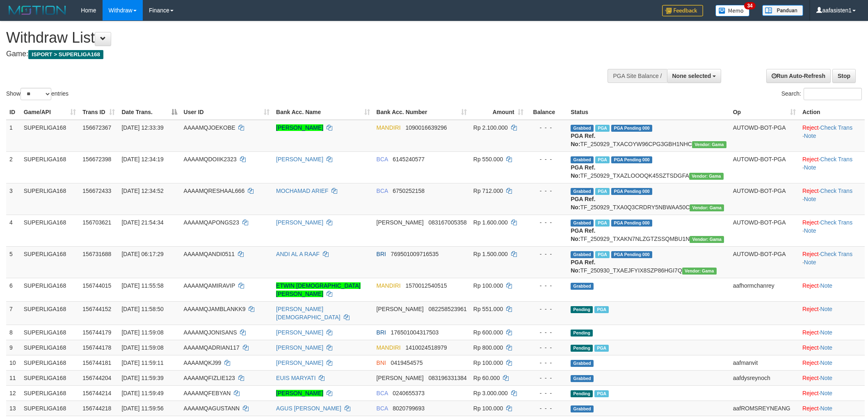  I want to click on th: Balance, so click(547, 112).